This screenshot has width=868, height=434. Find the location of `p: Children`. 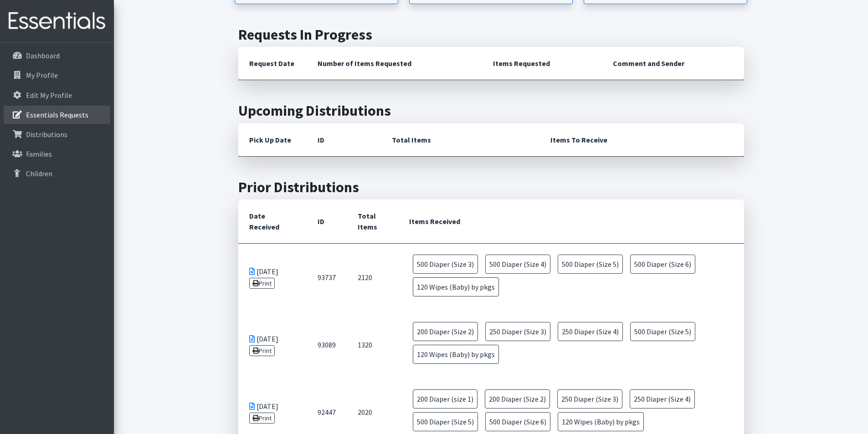

p: Children is located at coordinates (39, 174).